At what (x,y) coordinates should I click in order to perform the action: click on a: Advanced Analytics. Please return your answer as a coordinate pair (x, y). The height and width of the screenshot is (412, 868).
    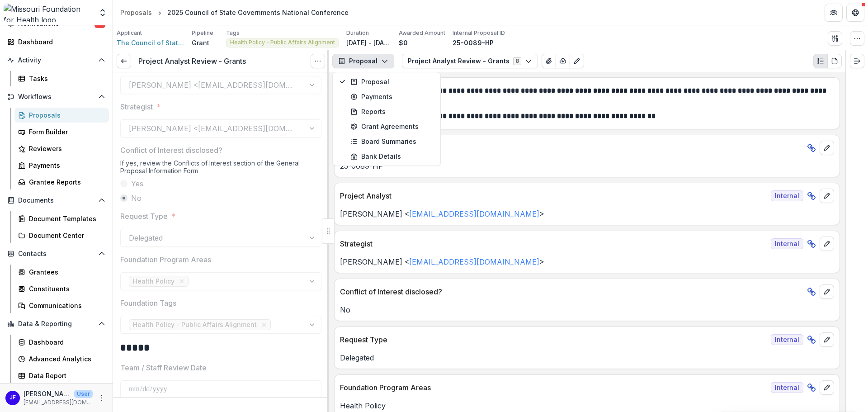
    Looking at the image, I should click on (62, 359).